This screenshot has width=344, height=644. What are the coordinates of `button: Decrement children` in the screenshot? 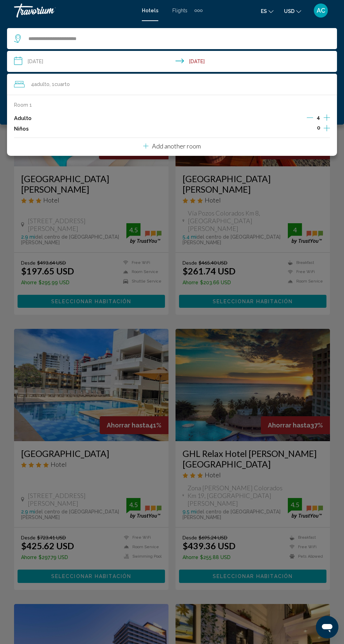 It's located at (310, 129).